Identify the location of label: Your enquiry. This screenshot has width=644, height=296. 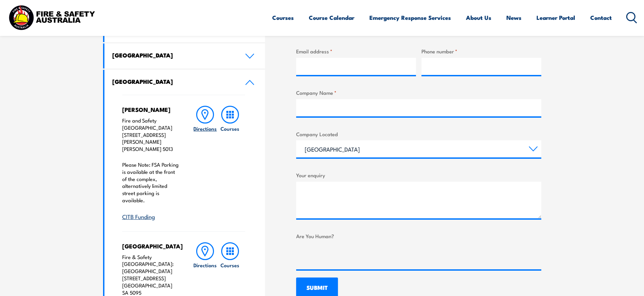
(419, 175).